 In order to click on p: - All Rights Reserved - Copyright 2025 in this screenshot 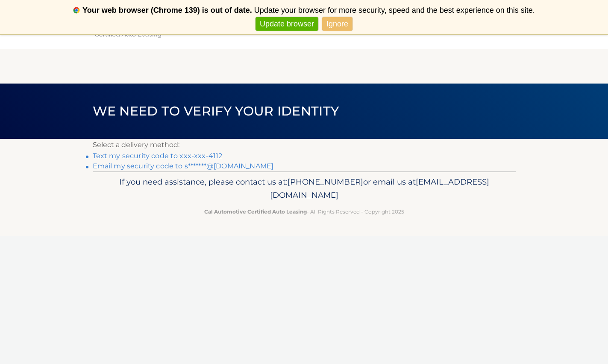, I will do `click(304, 212)`.